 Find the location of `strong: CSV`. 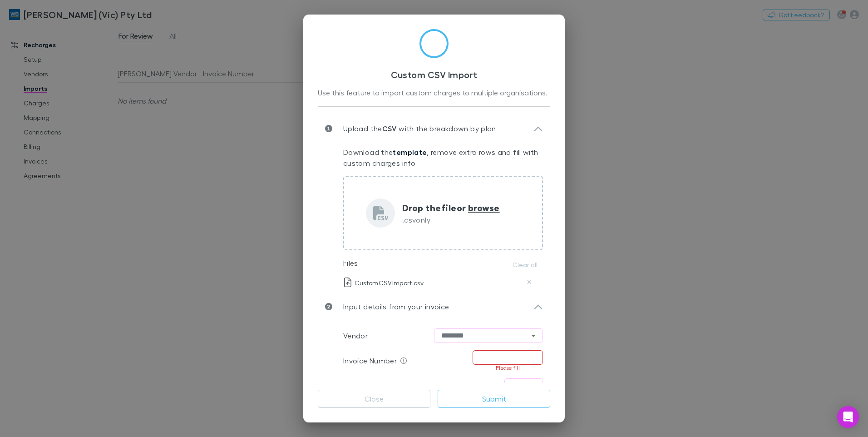

strong: CSV is located at coordinates (389, 129).